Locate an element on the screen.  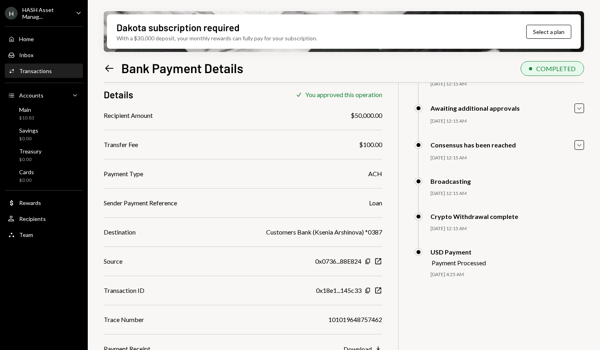
div: ACH is located at coordinates (375, 174).